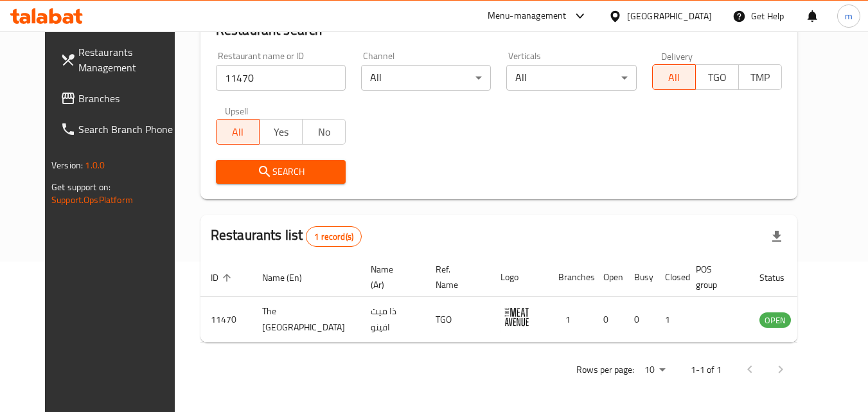 This screenshot has height=412, width=868. I want to click on a: Support.OpsPlatform, so click(92, 200).